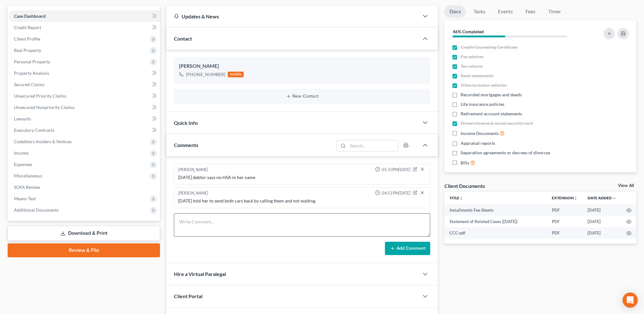 This screenshot has width=644, height=314. What do you see at coordinates (43, 142) in the screenshot?
I see `span: Codebtors Insiders & Notices` at bounding box center [43, 142].